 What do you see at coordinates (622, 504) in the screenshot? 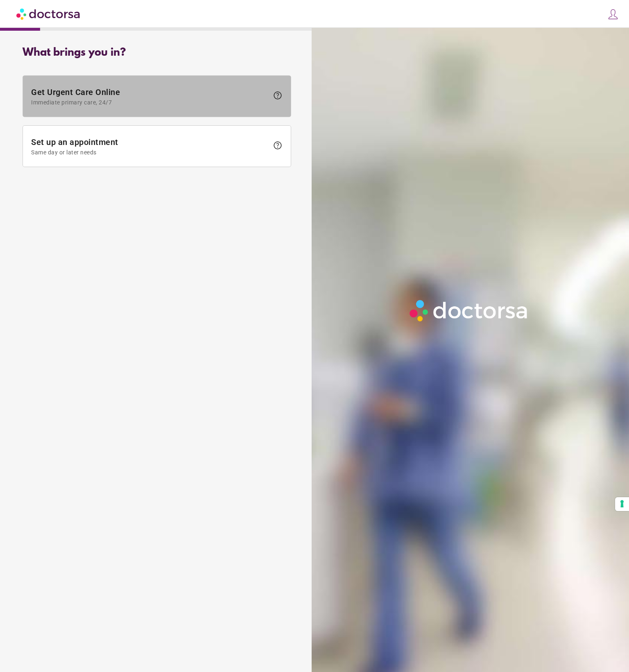
I see `button: Your consent preferences for tracking technologies` at bounding box center [622, 504].